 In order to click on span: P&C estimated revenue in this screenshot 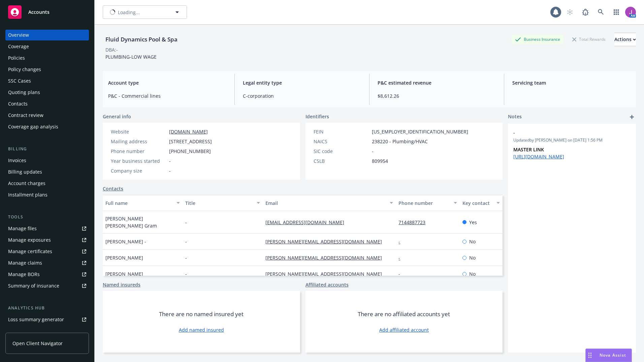, I will do `click(437, 83)`.